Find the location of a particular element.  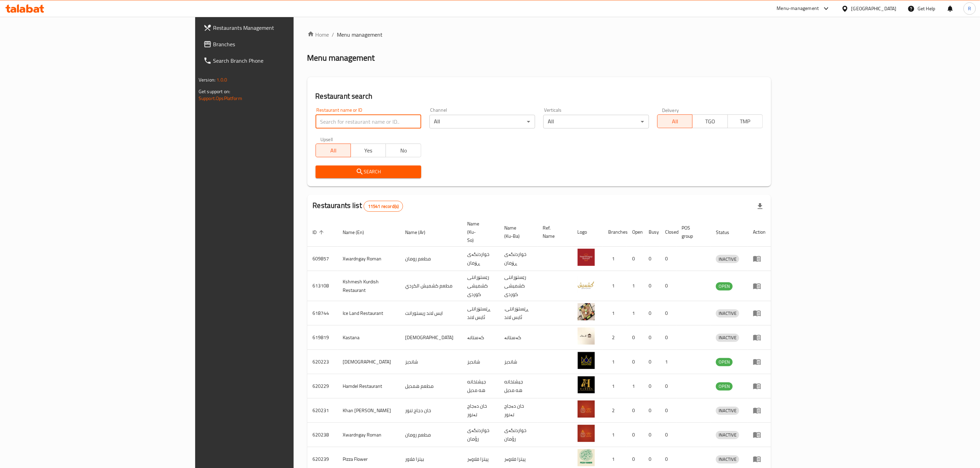

input: Search for restaurant name or ID.. is located at coordinates (369, 121).